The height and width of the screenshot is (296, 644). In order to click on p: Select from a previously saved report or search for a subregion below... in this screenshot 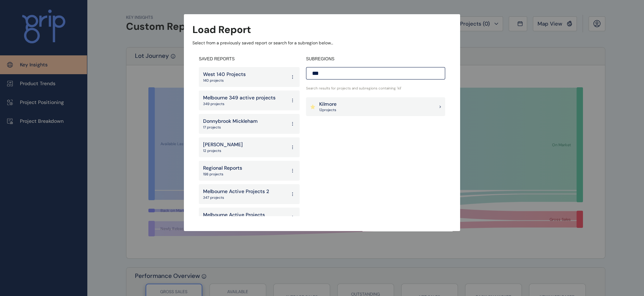, I will do `click(322, 43)`.